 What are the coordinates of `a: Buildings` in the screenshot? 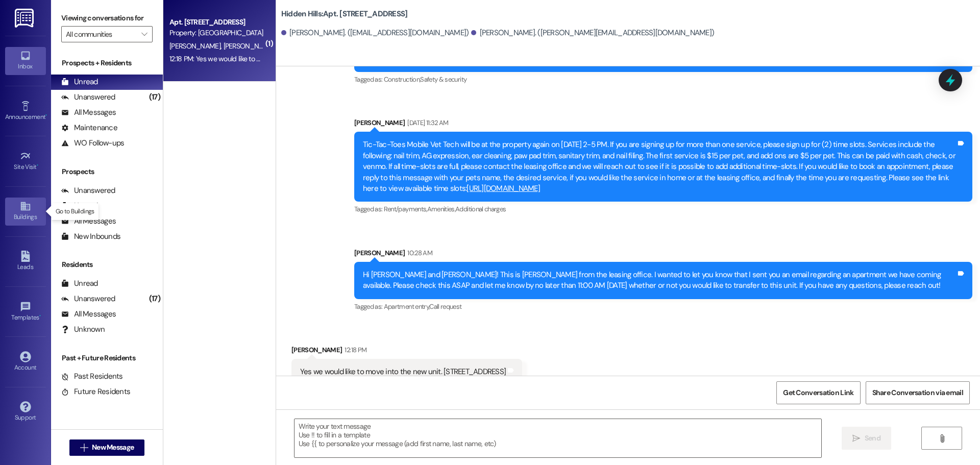 It's located at (25, 211).